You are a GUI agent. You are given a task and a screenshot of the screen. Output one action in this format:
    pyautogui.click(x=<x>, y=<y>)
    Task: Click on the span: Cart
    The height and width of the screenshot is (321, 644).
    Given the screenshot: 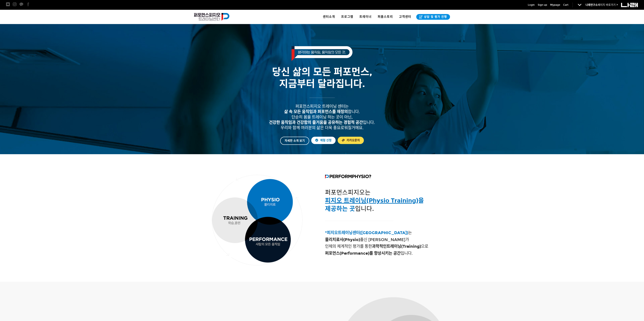 What is the action you would take?
    pyautogui.click(x=566, y=5)
    